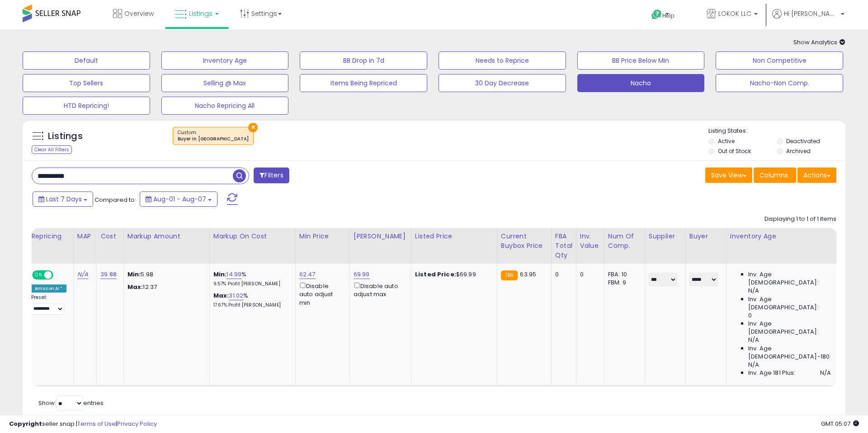  What do you see at coordinates (38, 275) in the screenshot?
I see `span: ON` at bounding box center [38, 275].